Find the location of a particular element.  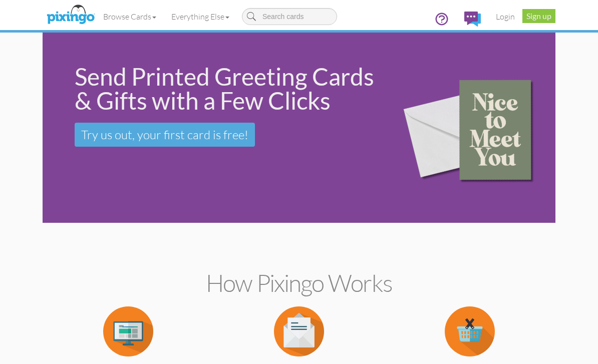

span: Try us out, your first card is free! is located at coordinates (165, 135).